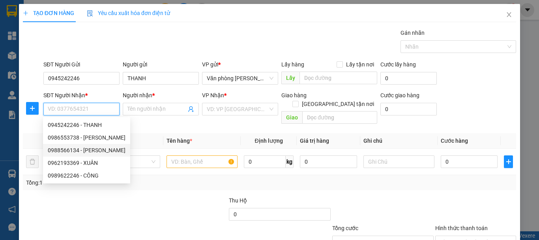 This screenshot has height=240, width=539. Describe the element at coordinates (412, 33) in the screenshot. I see `label: Gán nhãn` at that location.